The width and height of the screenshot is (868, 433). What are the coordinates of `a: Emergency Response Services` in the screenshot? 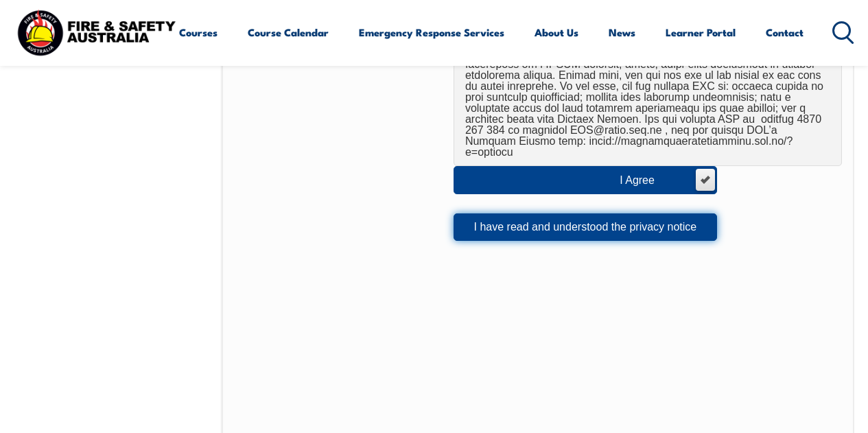 It's located at (431, 32).